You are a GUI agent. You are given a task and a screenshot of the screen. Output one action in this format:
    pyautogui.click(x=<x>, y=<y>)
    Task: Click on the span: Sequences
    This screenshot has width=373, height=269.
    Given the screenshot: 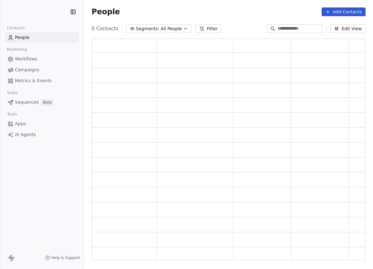 What is the action you would take?
    pyautogui.click(x=27, y=102)
    